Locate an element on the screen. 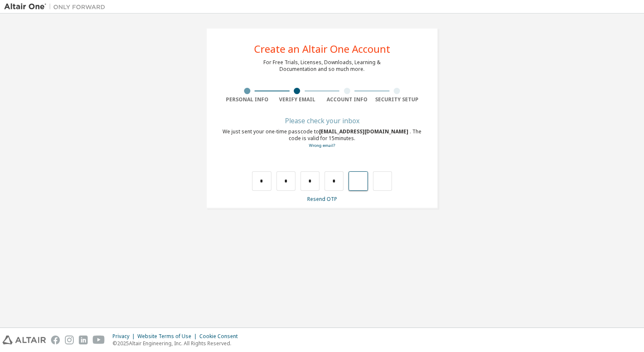 The height and width of the screenshot is (352, 644). div: Security Setup is located at coordinates (397, 99).